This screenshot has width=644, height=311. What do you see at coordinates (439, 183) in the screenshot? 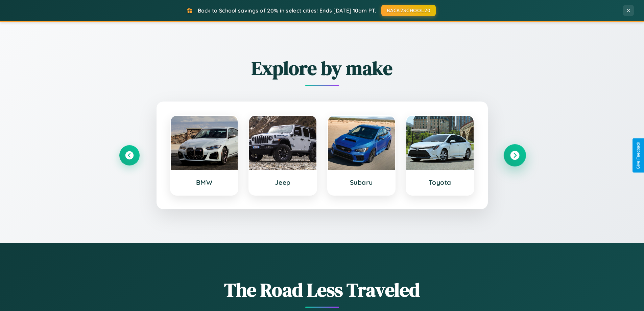
I see `h3: Toyota` at bounding box center [439, 183].